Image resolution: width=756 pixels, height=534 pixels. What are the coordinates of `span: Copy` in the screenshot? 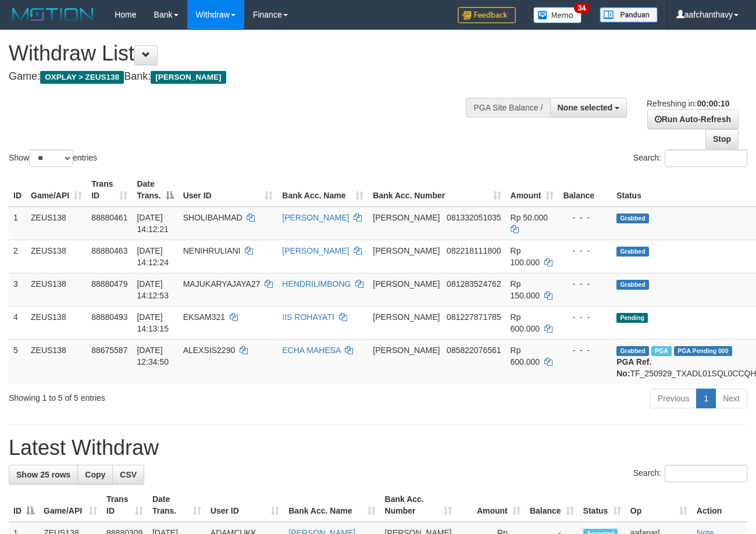 It's located at (95, 475).